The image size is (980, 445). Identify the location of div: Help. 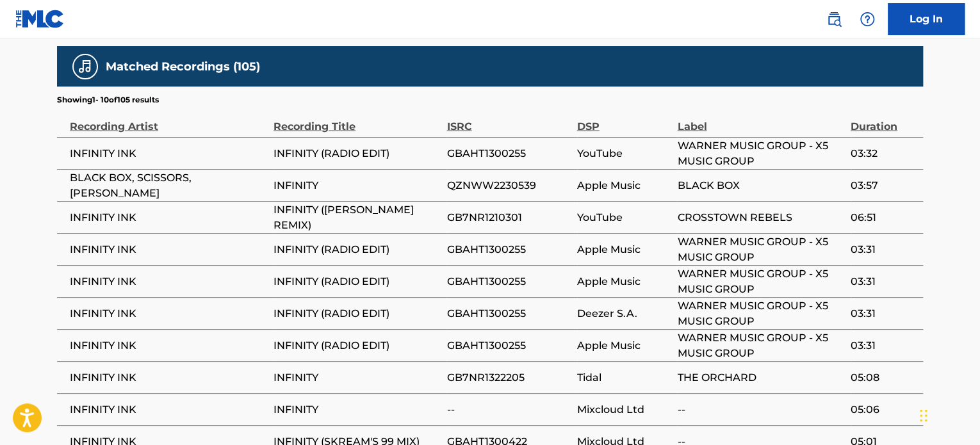
(867, 19).